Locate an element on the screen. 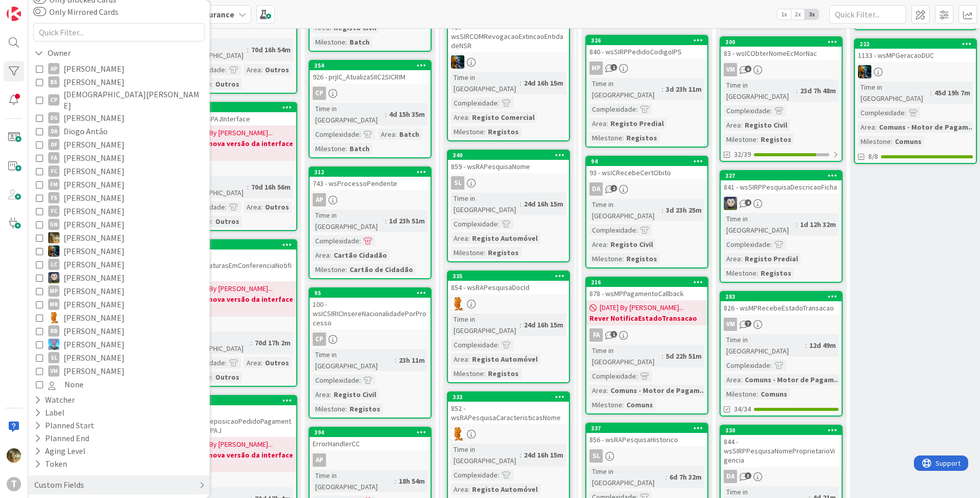  div: 83 - wsICObterNomeEcMorNac is located at coordinates (781, 53).